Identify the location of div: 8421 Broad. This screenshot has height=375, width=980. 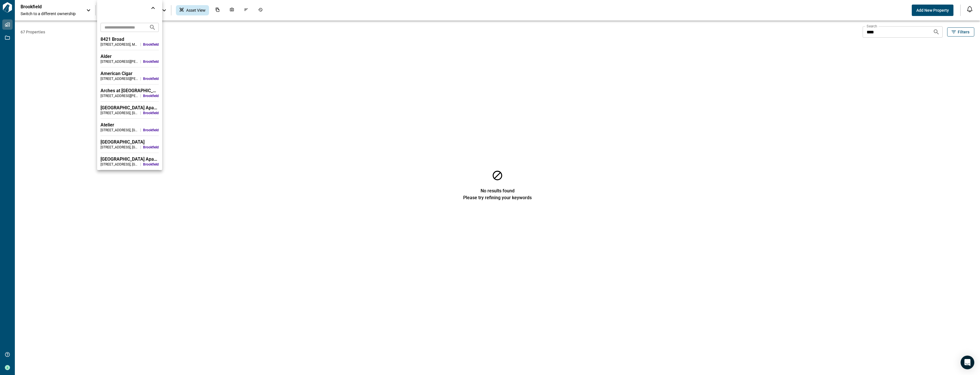
(129, 39).